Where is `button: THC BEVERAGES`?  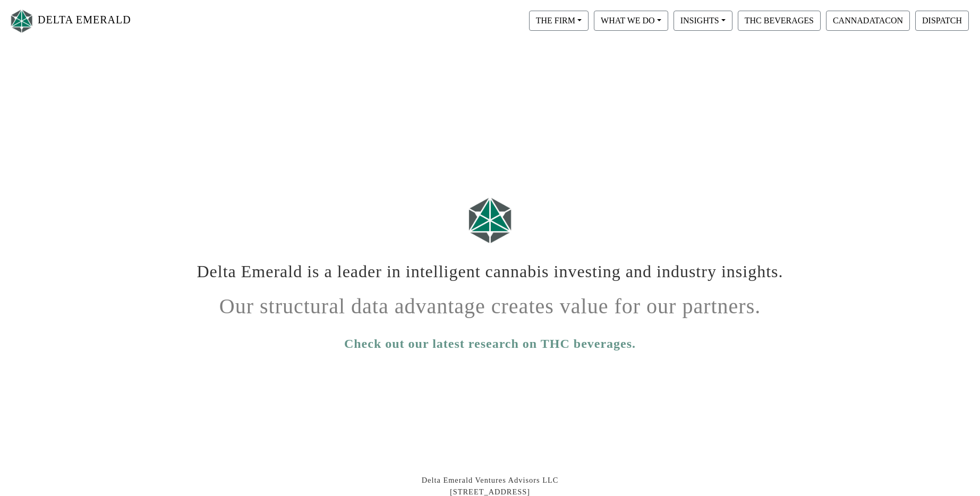 button: THC BEVERAGES is located at coordinates (779, 21).